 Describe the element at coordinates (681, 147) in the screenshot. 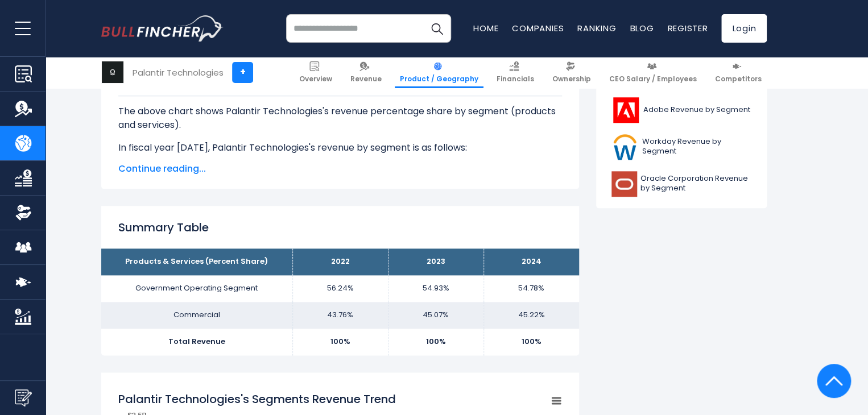

I see `a: Workday Revenue by Segment` at that location.